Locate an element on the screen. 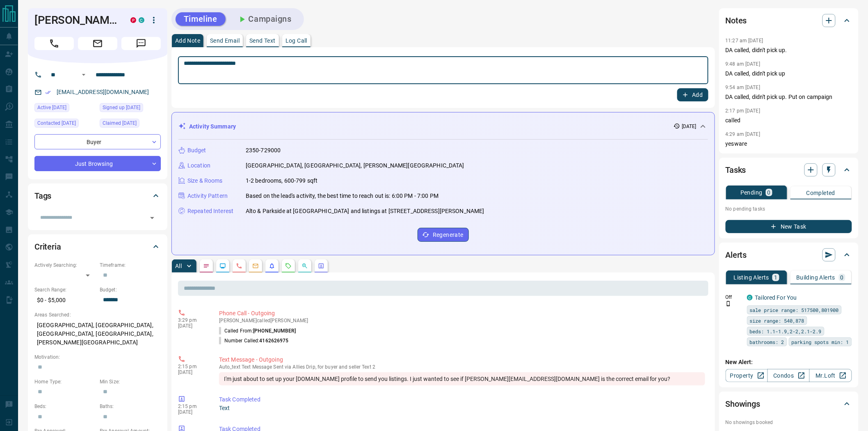  p: Budget: is located at coordinates (130, 290).